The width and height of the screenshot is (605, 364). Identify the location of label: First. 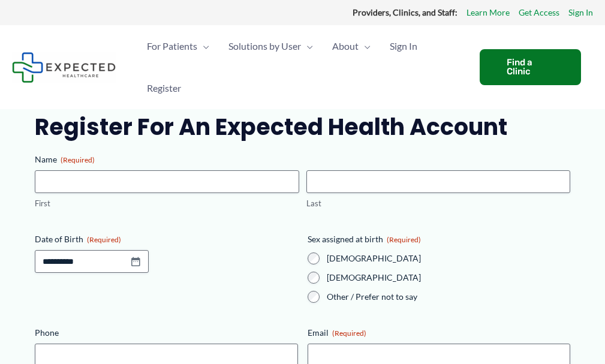
(166, 203).